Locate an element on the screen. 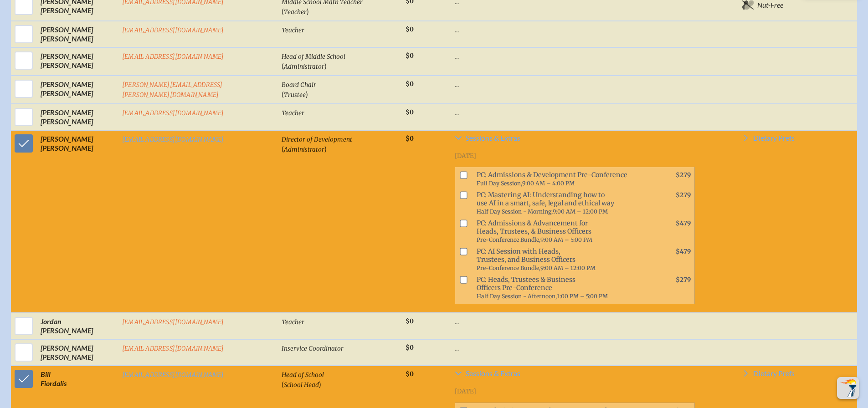  span: PC: AI Session with Heads, Trustees, and Business Officers is located at coordinates (563, 260).